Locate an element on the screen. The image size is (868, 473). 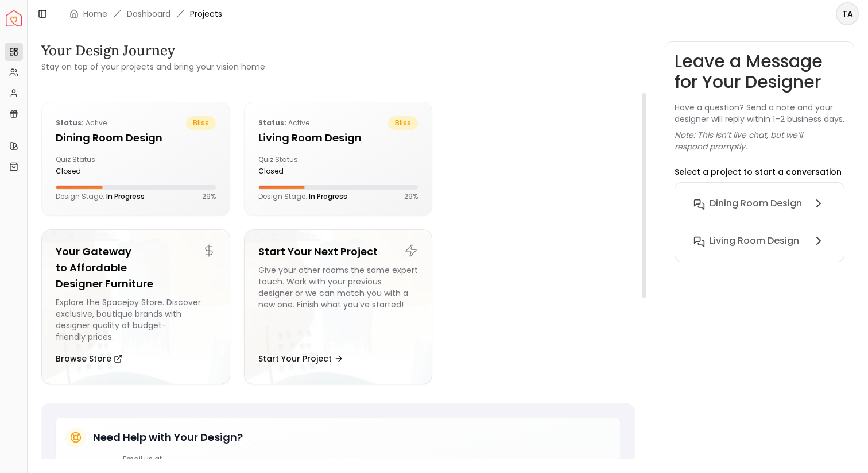
h3: Leave a Message for Your Designer is located at coordinates (760, 71).